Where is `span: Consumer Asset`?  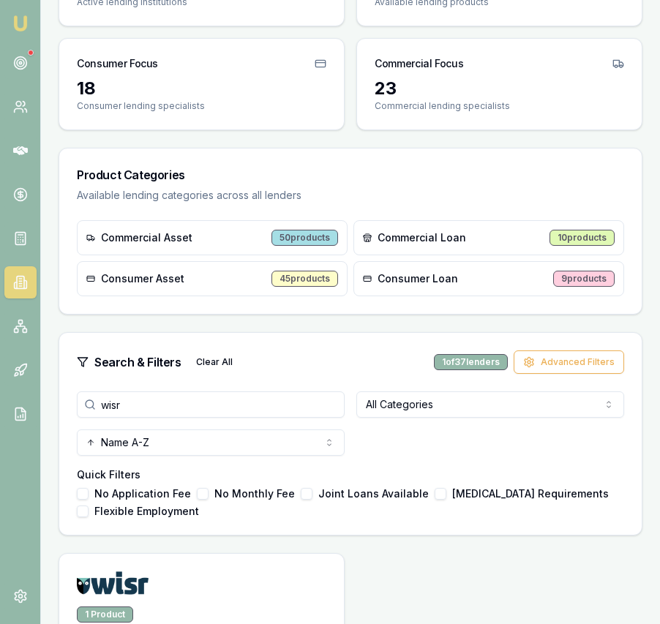
span: Consumer Asset is located at coordinates (143, 279).